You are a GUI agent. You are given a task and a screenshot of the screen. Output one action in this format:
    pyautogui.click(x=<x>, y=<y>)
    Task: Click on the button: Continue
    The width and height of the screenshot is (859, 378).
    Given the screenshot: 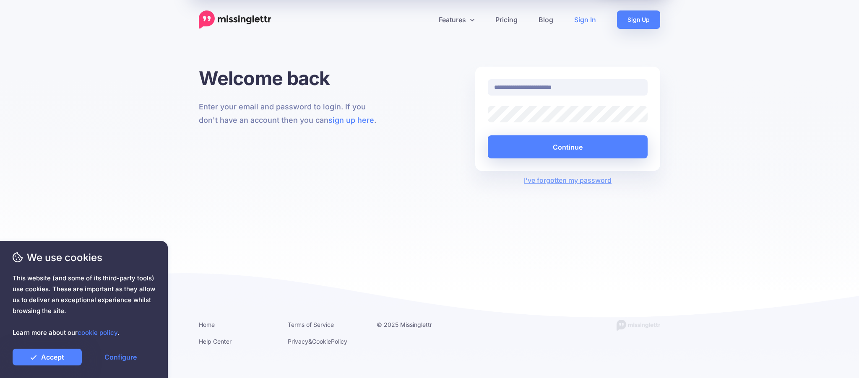 What is the action you would take?
    pyautogui.click(x=568, y=147)
    